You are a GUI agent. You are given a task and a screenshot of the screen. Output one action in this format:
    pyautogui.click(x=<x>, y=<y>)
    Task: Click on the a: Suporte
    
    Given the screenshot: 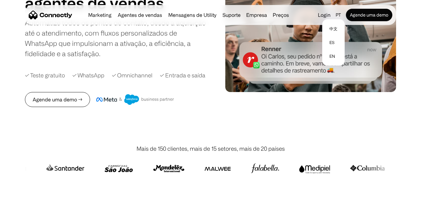 What is the action you would take?
    pyautogui.click(x=231, y=15)
    